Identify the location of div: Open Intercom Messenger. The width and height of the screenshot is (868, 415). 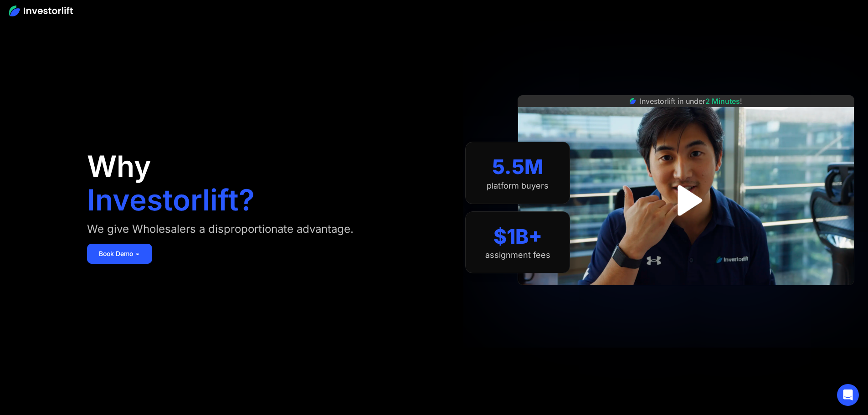
(848, 395).